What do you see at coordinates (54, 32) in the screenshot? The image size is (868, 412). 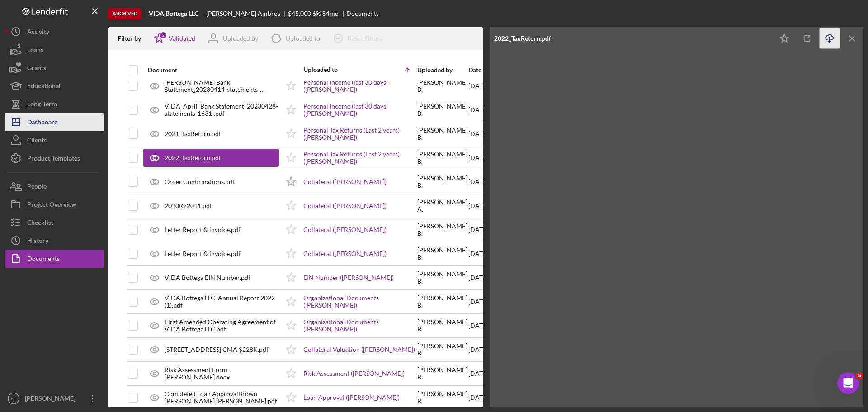 I see `a: Activity` at bounding box center [54, 32].